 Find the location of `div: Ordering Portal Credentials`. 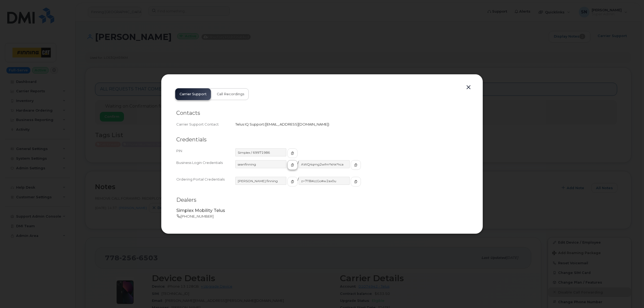

div: Ordering Portal Credentials is located at coordinates (206, 184).